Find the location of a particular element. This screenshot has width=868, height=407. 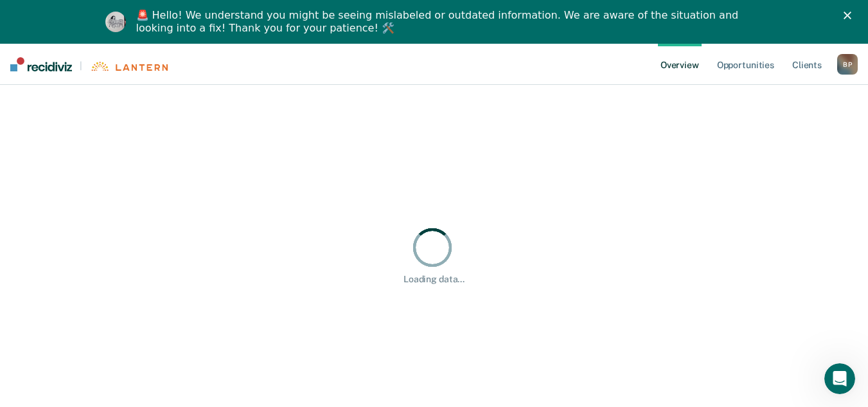

a: Clients is located at coordinates (807, 65).